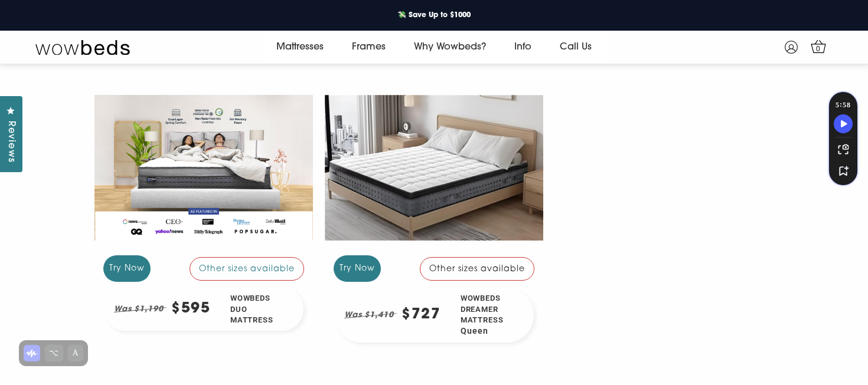  What do you see at coordinates (204, 213) in the screenshot?
I see `a: Try Now Other sizes available Was $1,190 $595 Wowbeds Duo Mattress` at bounding box center [204, 213].